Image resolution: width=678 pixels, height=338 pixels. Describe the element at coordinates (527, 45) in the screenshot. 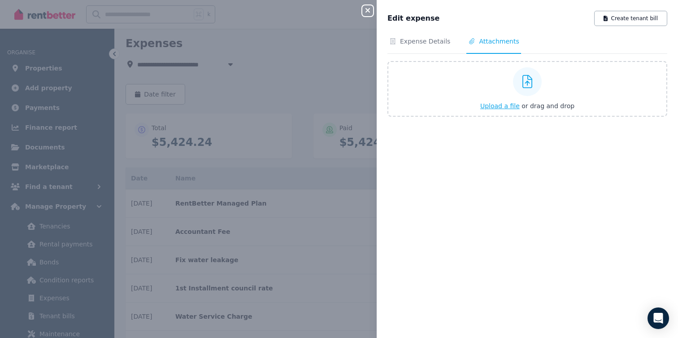

I see `nav: Tabs` at that location.